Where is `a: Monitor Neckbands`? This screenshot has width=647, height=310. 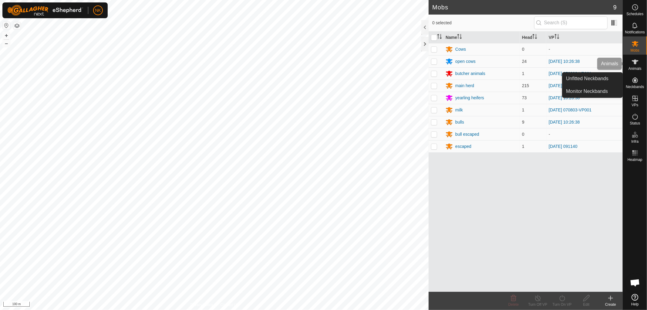
a: Monitor Neckbands is located at coordinates (593, 91).